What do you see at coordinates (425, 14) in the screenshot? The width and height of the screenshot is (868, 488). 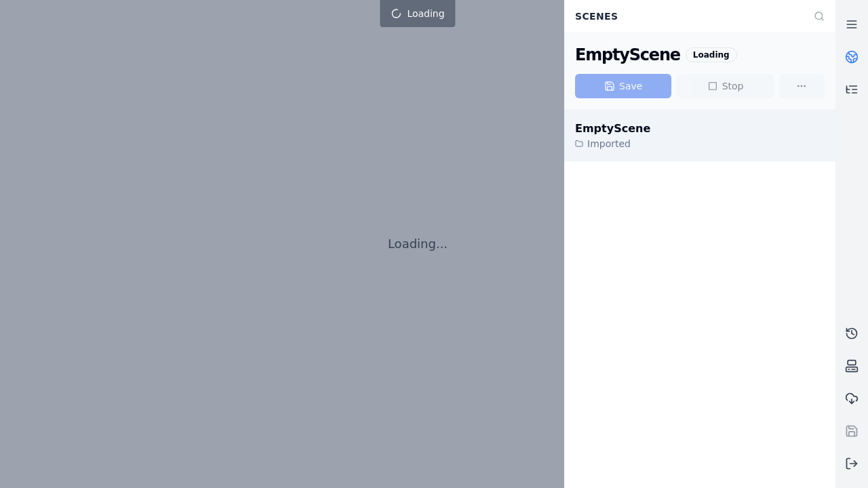 I see `span: Loading` at bounding box center [425, 14].